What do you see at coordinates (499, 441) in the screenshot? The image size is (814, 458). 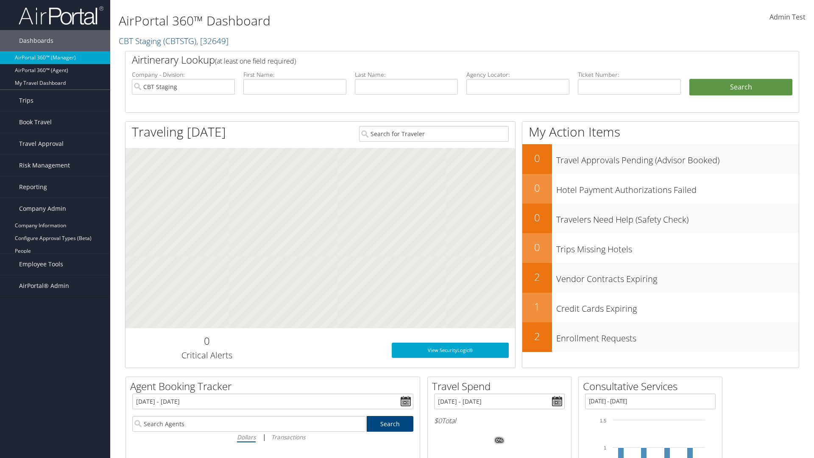 I see `tspan: 0%` at bounding box center [499, 441].